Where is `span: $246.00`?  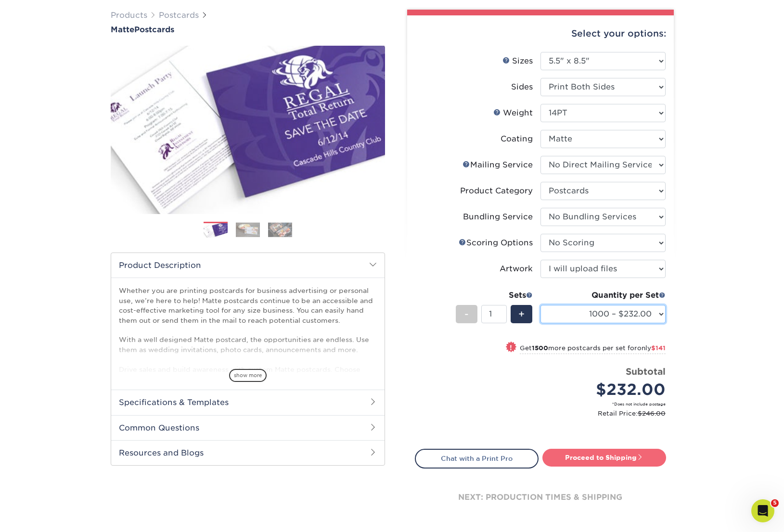 span: $246.00 is located at coordinates (652, 413).